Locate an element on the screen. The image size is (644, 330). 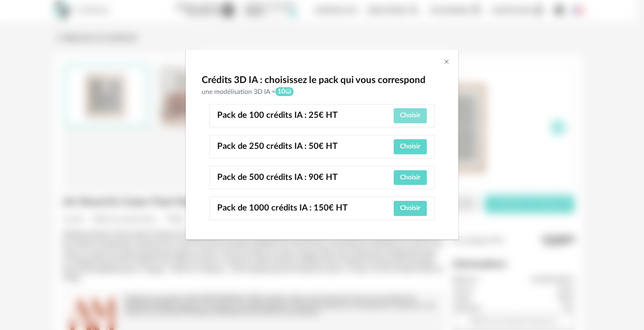
div: Crédits 3D IA : choisissez le pack qui vous correspond is located at coordinates (322, 81).